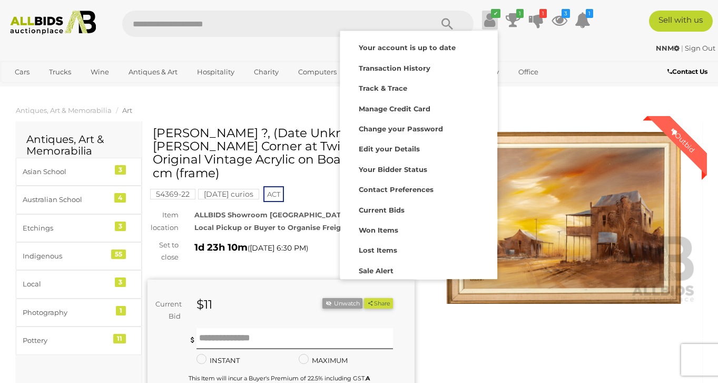 This screenshot has width=718, height=383. Describe the element at coordinates (120, 198) in the screenshot. I see `div: 4` at that location.